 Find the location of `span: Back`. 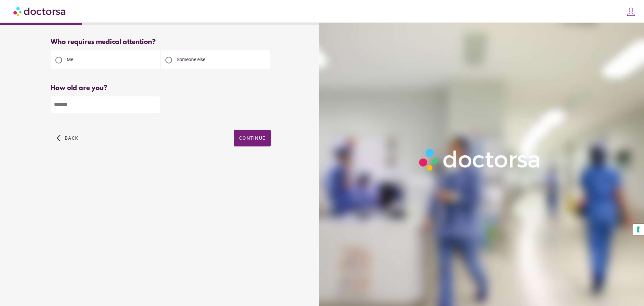

span: Back is located at coordinates (72, 138).